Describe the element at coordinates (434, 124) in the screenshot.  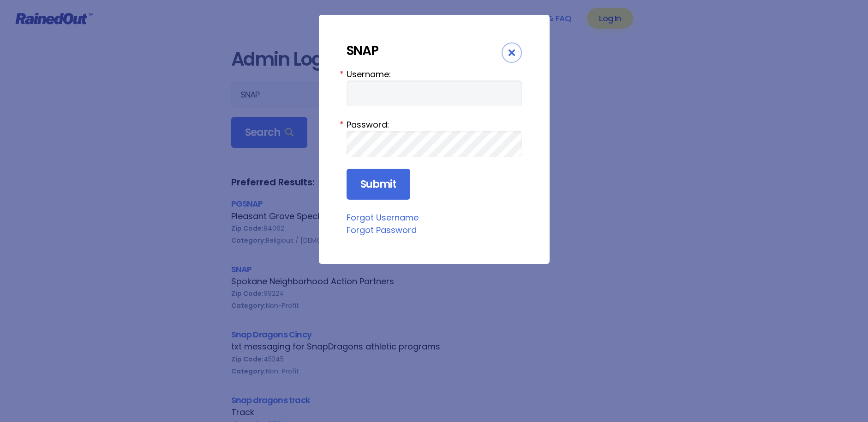
I see `label: Password:` at that location.